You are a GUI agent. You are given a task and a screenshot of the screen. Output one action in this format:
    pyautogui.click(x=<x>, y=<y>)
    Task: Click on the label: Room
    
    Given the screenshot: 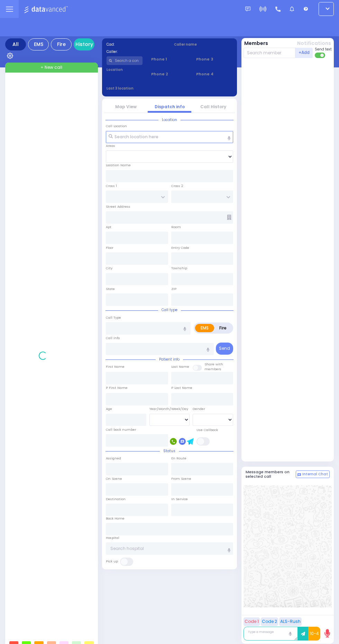 What is the action you would take?
    pyautogui.click(x=176, y=227)
    